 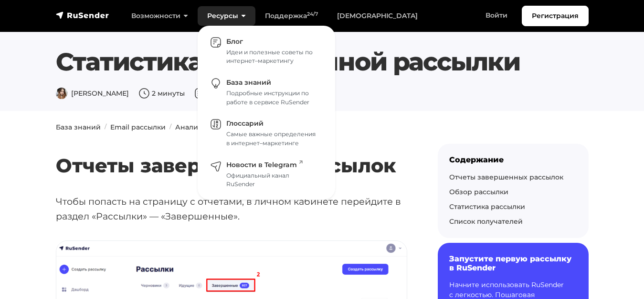 What do you see at coordinates (506, 177) in the screenshot?
I see `a: Отчеты завершенных рассылок` at bounding box center [506, 177].